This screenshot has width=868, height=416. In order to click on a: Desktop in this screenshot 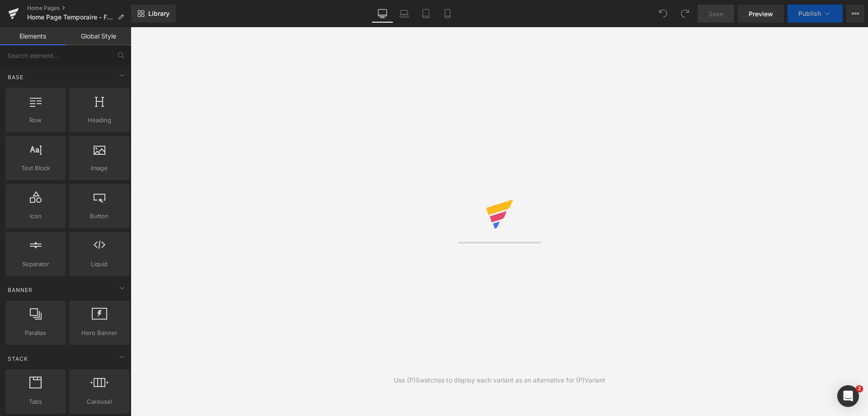, I will do `click(382, 14)`.